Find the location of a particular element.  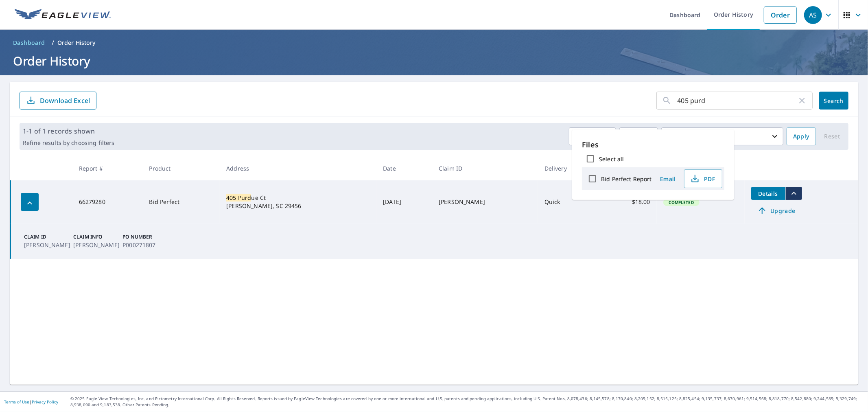

th: Product is located at coordinates (181, 168).